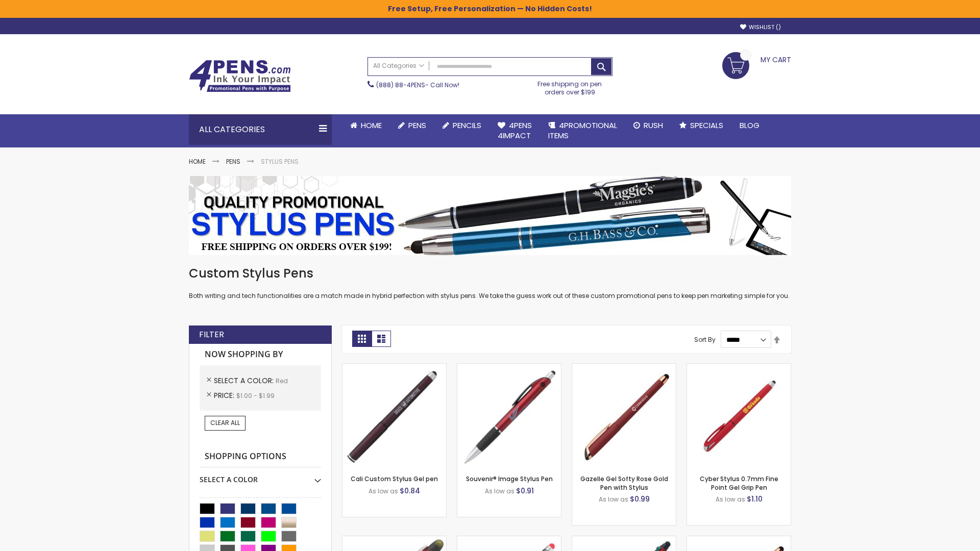 The width and height of the screenshot is (980, 551). What do you see at coordinates (211, 335) in the screenshot?
I see `strong: Filter` at bounding box center [211, 335].